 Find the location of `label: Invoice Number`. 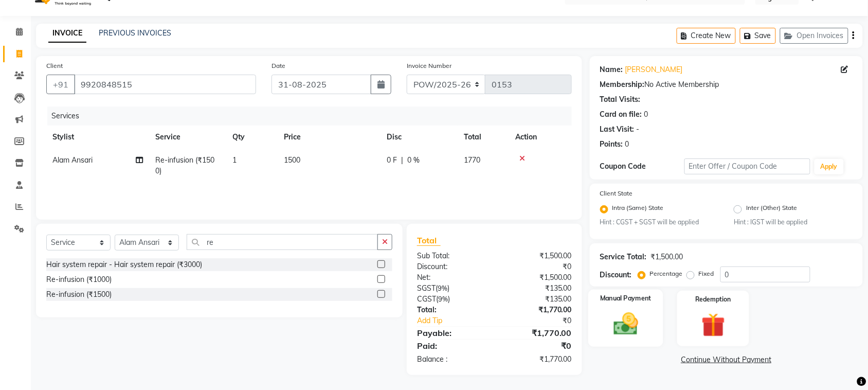

label: Invoice Number is located at coordinates (429, 65).